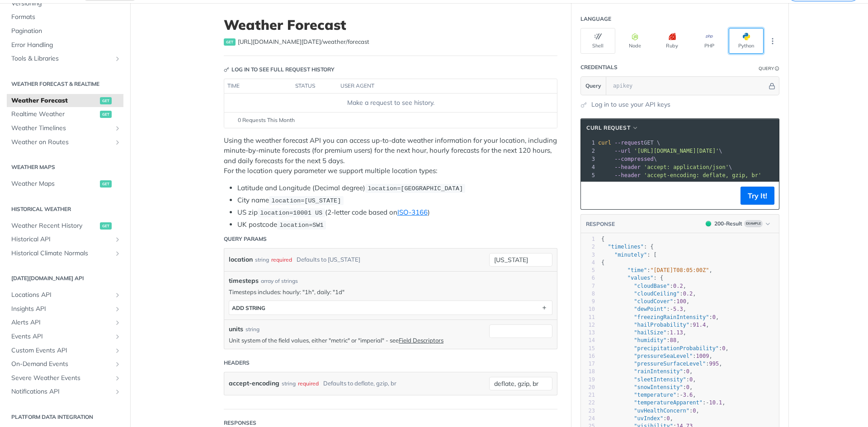 The image size is (868, 427). Describe the element at coordinates (54, 226) in the screenshot. I see `span: Weather Recent History` at that location.